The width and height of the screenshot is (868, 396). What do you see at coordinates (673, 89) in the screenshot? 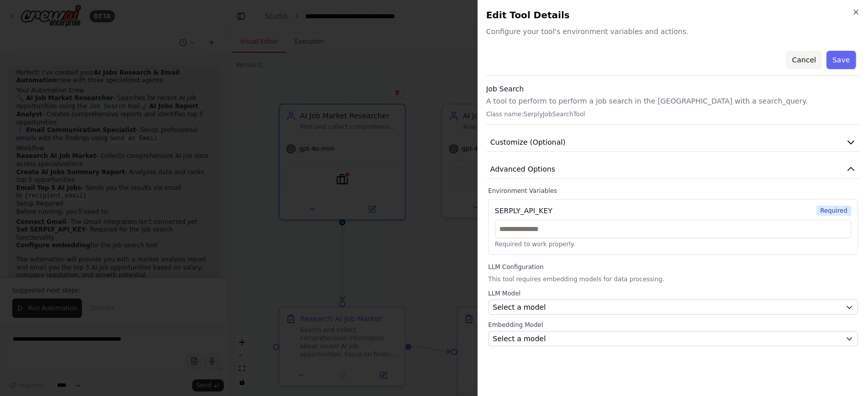
I see `h3: Job Search` at bounding box center [673, 89].